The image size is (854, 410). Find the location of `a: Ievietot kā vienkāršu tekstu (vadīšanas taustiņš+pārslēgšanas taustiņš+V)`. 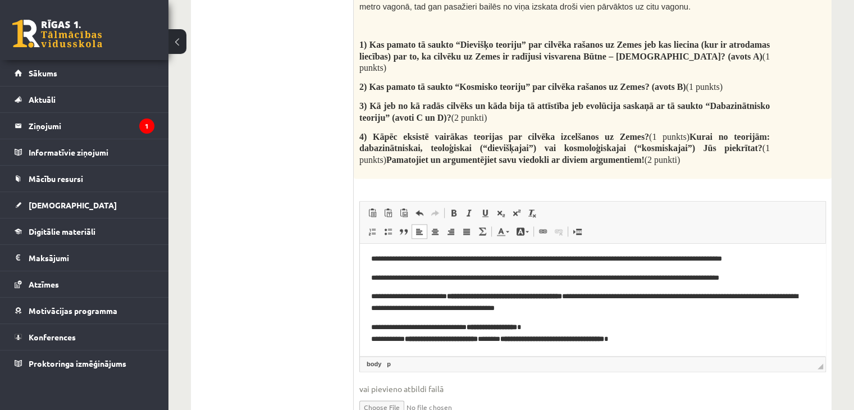

a: Ievietot kā vienkāršu tekstu (vadīšanas taustiņš+pārslēgšanas taustiņš+V) is located at coordinates (388, 213).